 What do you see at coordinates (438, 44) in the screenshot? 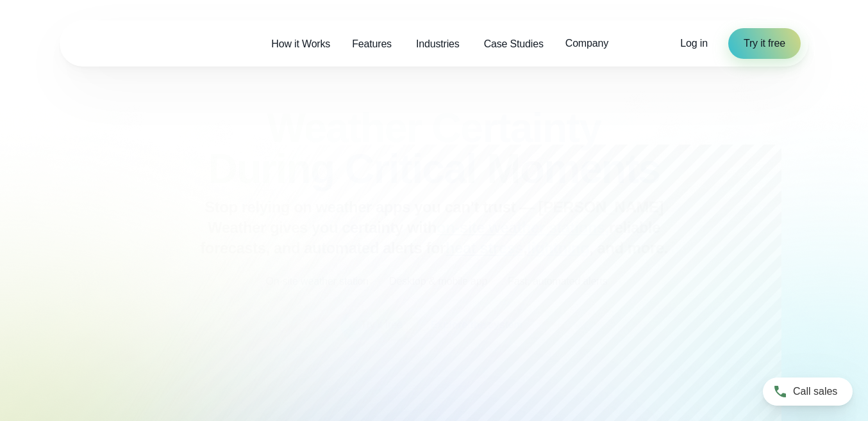
I see `span: Industries` at bounding box center [438, 44].